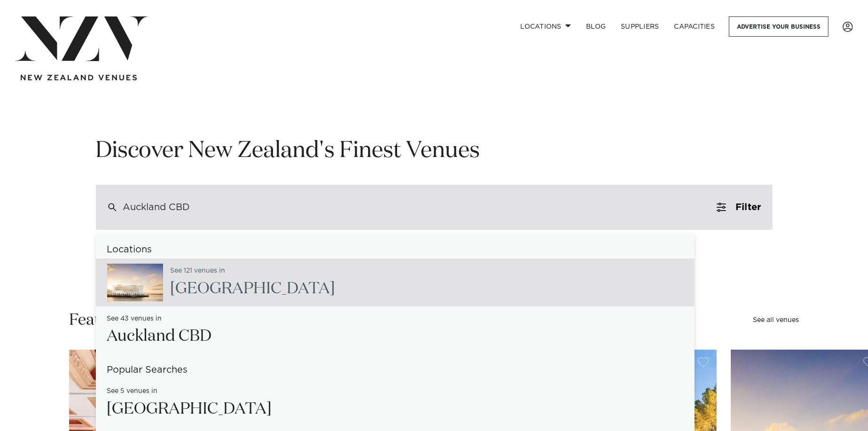  Describe the element at coordinates (395, 370) in the screenshot. I see `h6: Popular Searches` at that location.